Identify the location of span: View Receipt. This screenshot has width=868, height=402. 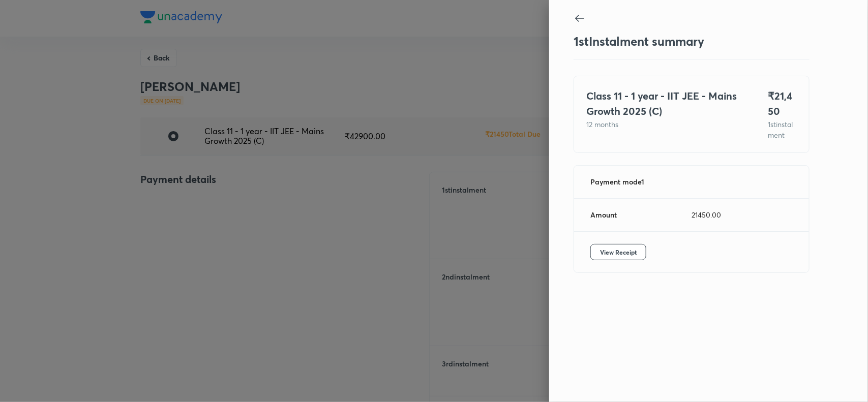
(619, 252).